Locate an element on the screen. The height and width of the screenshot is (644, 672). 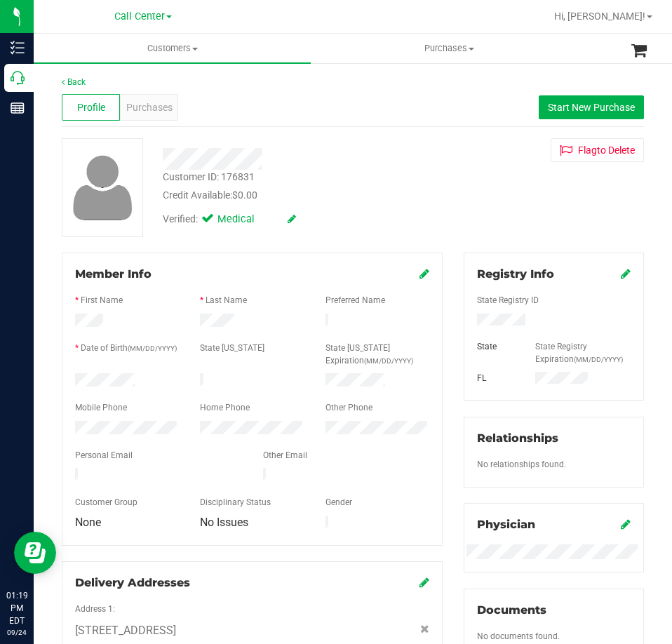
span: Start New Purchase is located at coordinates (591, 107).